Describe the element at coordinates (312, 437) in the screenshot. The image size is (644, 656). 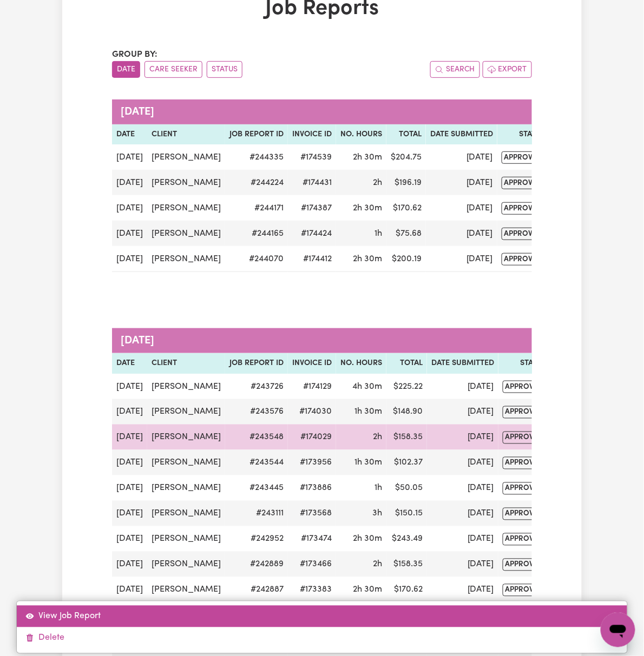
I see `td: #174029` at that location.